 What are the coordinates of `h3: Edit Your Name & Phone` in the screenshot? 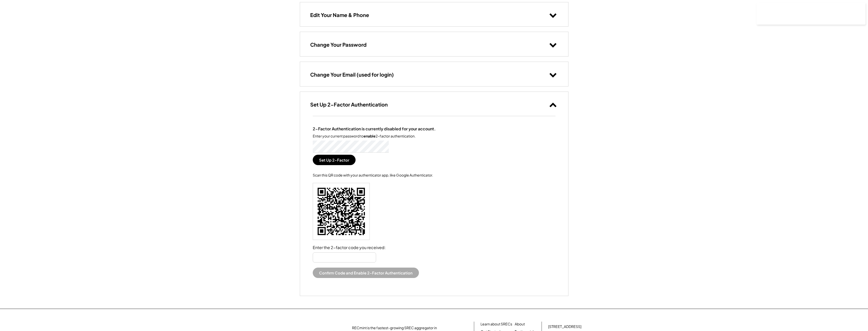 It's located at (339, 15).